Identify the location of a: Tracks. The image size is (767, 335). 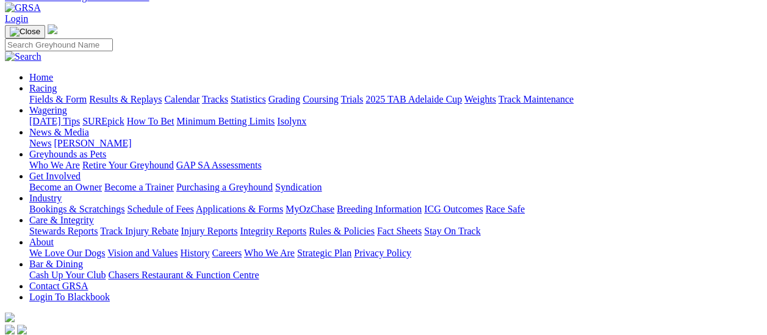
(215, 99).